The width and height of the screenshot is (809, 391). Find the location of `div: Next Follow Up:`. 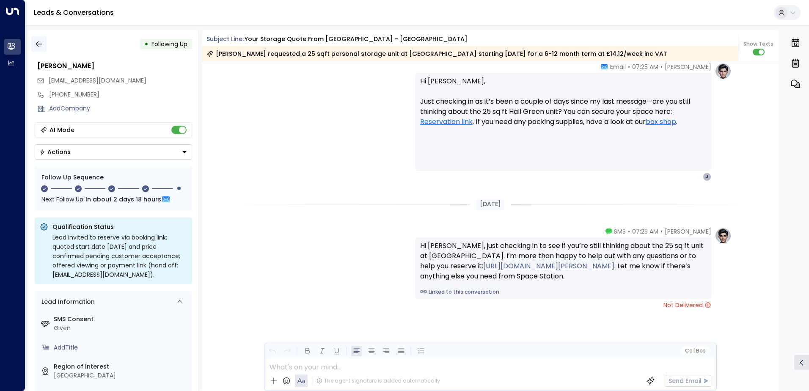

div: Next Follow Up: is located at coordinates (113, 199).